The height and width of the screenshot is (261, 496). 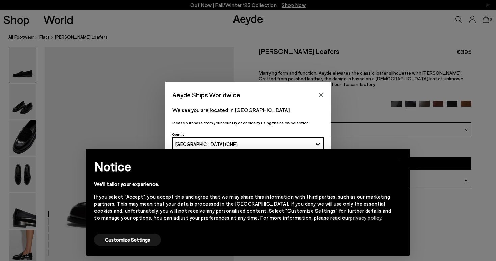 I want to click on button: Close this notice, so click(x=399, y=158).